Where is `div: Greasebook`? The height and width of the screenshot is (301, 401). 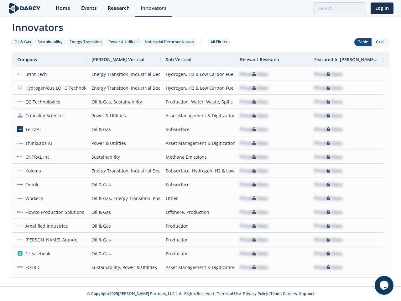
div: Greasebook is located at coordinates (37, 253).